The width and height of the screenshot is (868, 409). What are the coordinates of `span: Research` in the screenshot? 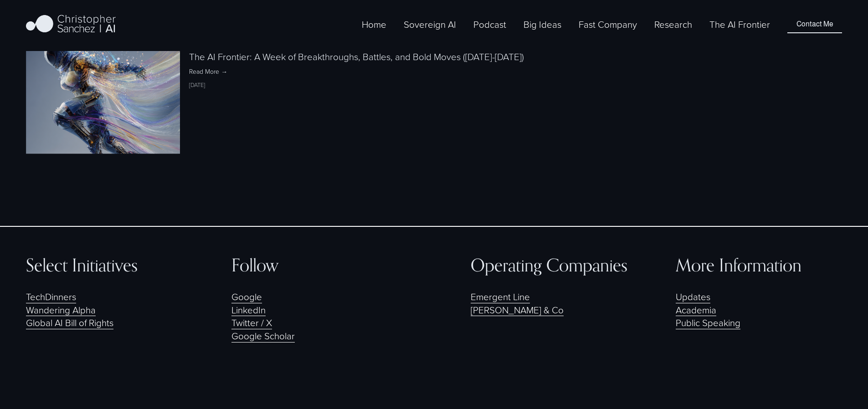 It's located at (673, 24).